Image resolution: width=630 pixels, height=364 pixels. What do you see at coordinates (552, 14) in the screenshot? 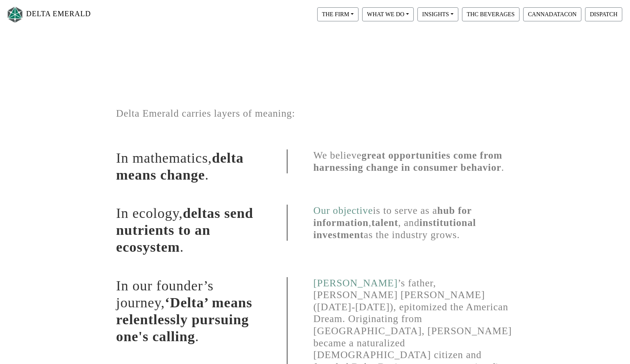
I see `button: CANNADATACON` at bounding box center [552, 14].